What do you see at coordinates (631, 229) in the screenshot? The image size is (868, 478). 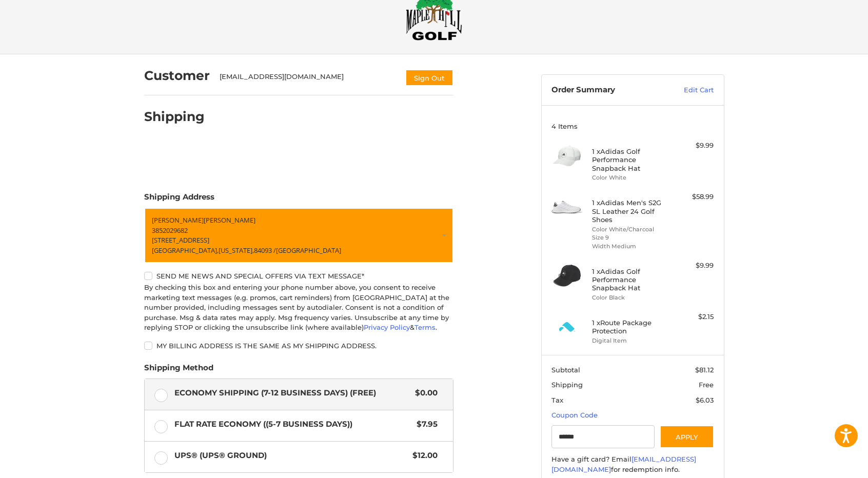 I see `li: Color White/Charcoal` at bounding box center [631, 229].